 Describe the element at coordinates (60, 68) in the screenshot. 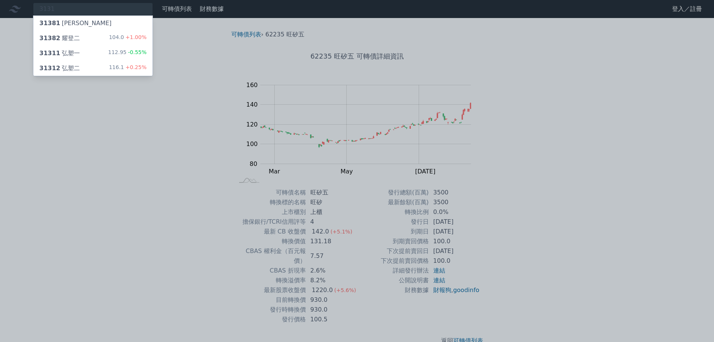

I see `div: 弘塑二` at that location.